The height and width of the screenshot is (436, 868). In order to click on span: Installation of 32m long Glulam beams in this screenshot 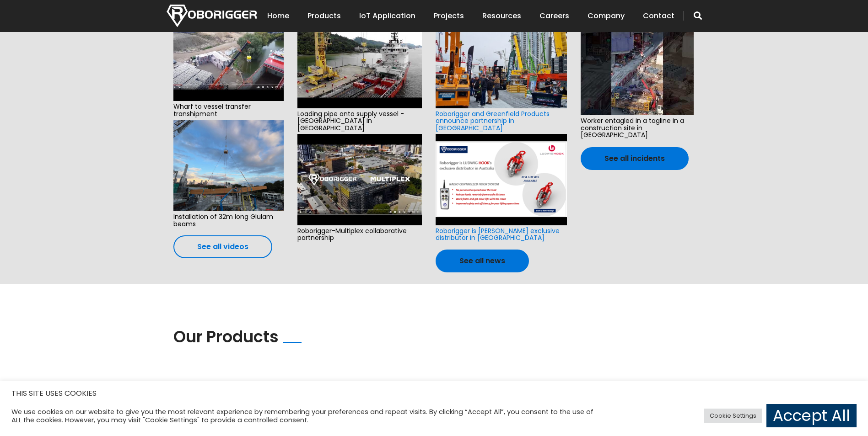, I will do `click(228, 220)`.